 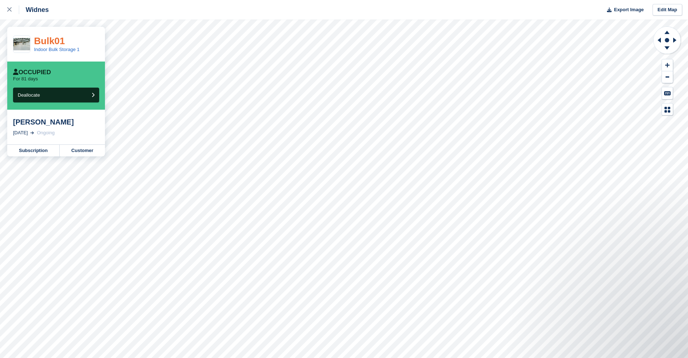 I want to click on a: Bulk01, so click(x=49, y=41).